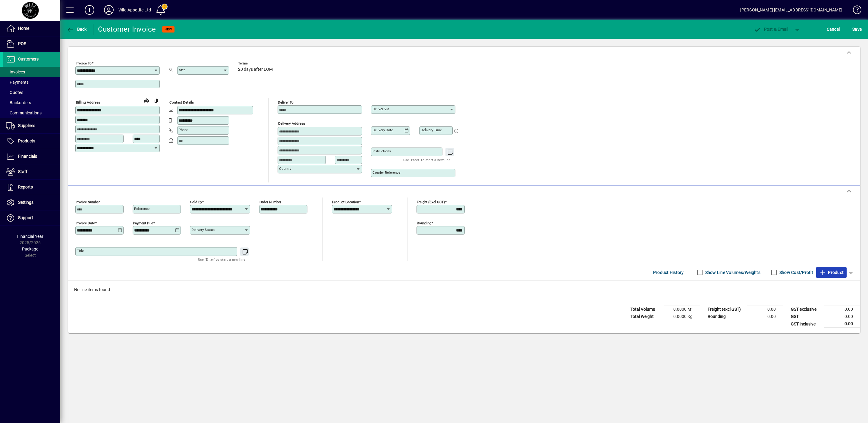 This screenshot has height=423, width=868. I want to click on mat-label: Invoice date, so click(85, 223).